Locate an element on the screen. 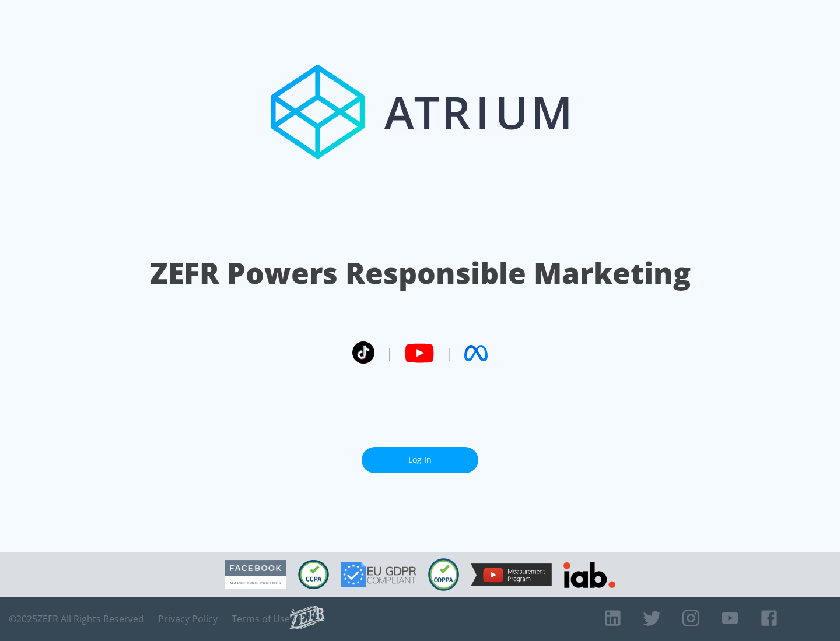 This screenshot has height=641, width=840. a: Privacy Policy is located at coordinates (188, 619).